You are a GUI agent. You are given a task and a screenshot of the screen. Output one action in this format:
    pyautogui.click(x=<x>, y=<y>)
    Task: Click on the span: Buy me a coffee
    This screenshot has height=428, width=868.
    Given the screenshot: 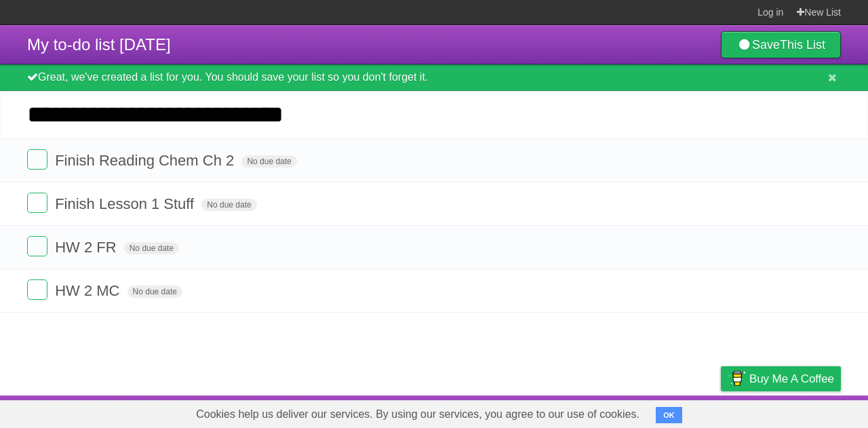 What is the action you would take?
    pyautogui.click(x=791, y=378)
    